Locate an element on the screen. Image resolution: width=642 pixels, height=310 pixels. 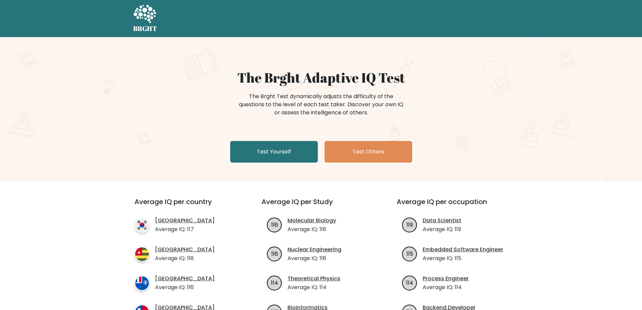
a: Process Engineer is located at coordinates (445, 278).